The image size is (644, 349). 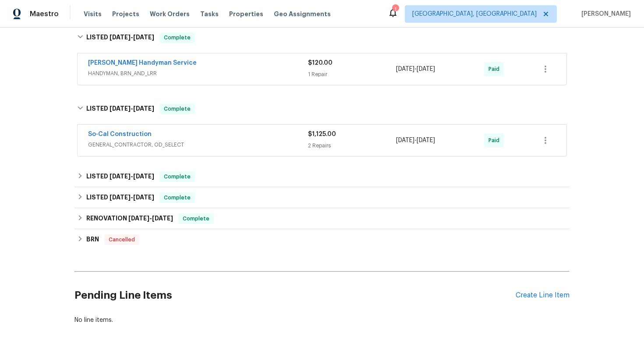 What do you see at coordinates (302, 14) in the screenshot?
I see `span: Geo Assignments` at bounding box center [302, 14].